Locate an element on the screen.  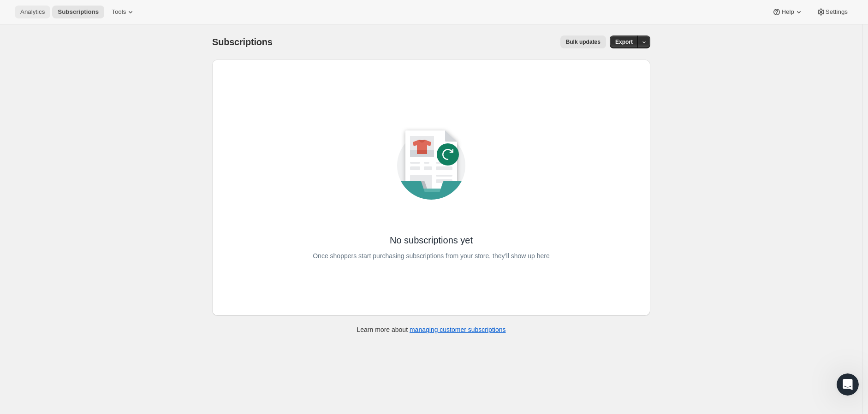
p: No subscriptions yet is located at coordinates (432, 240).